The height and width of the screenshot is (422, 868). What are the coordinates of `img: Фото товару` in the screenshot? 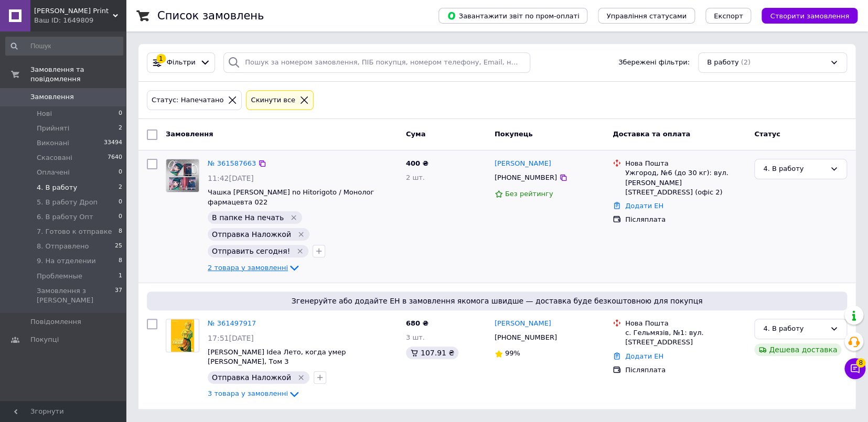 It's located at (183, 336).